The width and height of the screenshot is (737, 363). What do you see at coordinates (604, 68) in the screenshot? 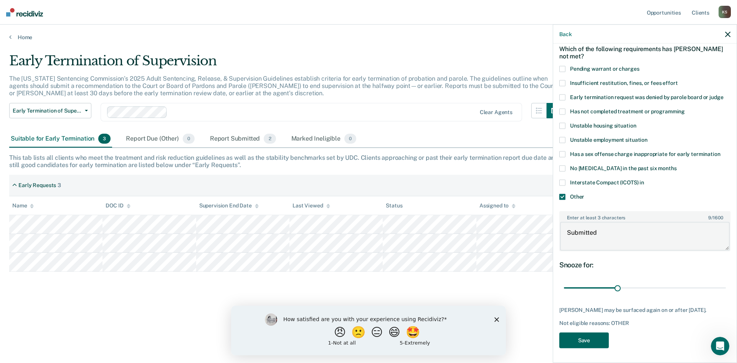
I see `span: Pending warrant or charges` at bounding box center [604, 68].